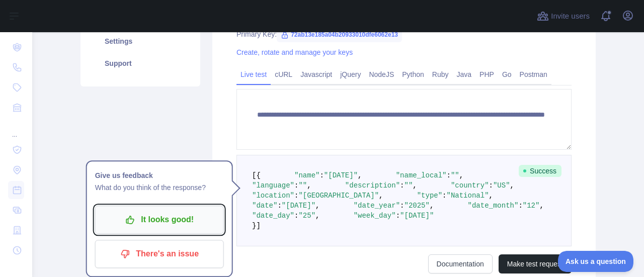 Image resolution: width=644 pixels, height=277 pixels. I want to click on button: Make test request, so click(535, 264).